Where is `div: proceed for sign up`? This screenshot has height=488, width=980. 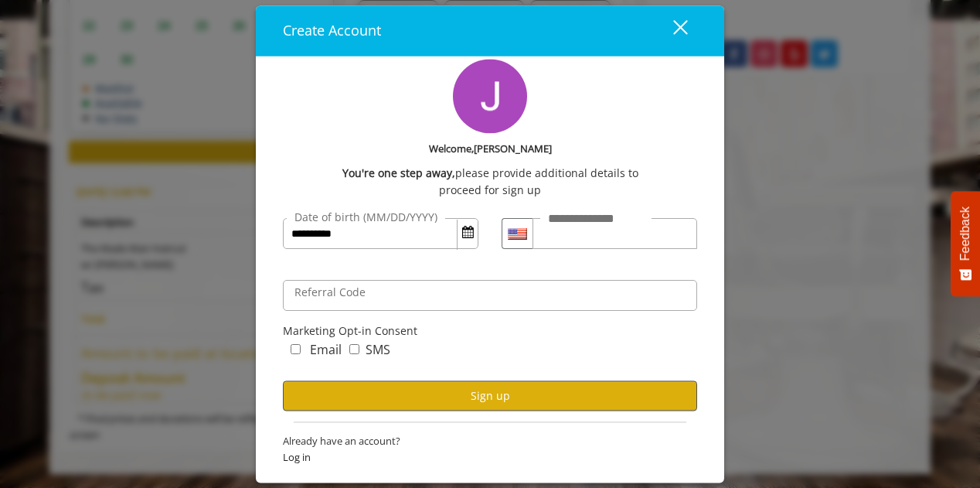 div: proceed for sign up is located at coordinates (490, 191).